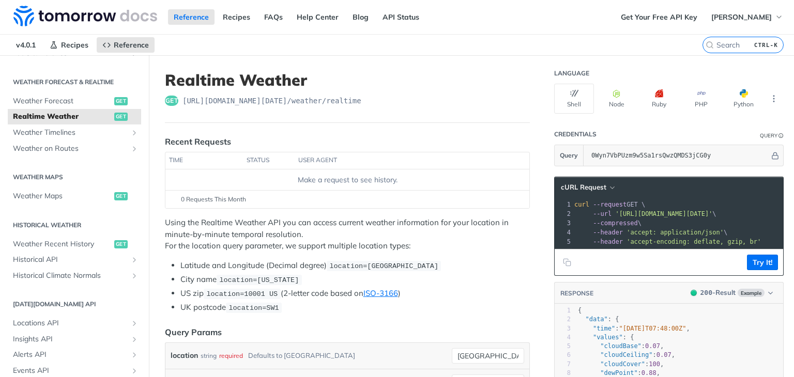 The image size is (794, 377). What do you see at coordinates (772, 135) in the screenshot?
I see `div: QueryInformation` at bounding box center [772, 135].